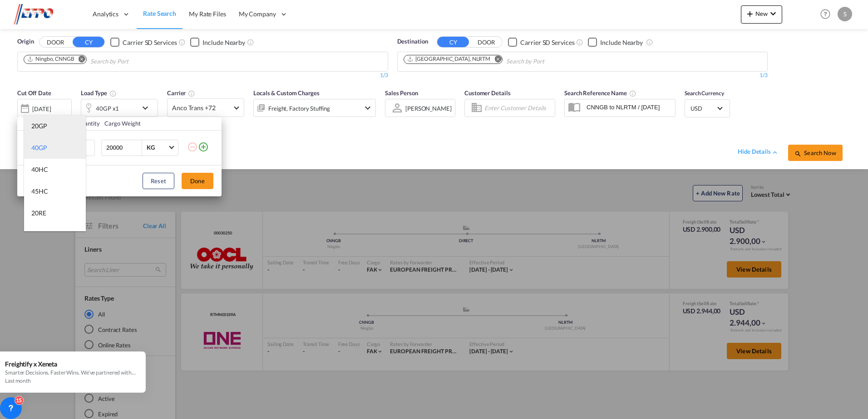 The width and height of the screenshot is (868, 419). Describe the element at coordinates (40, 170) in the screenshot. I see `div: 40HC` at that location.